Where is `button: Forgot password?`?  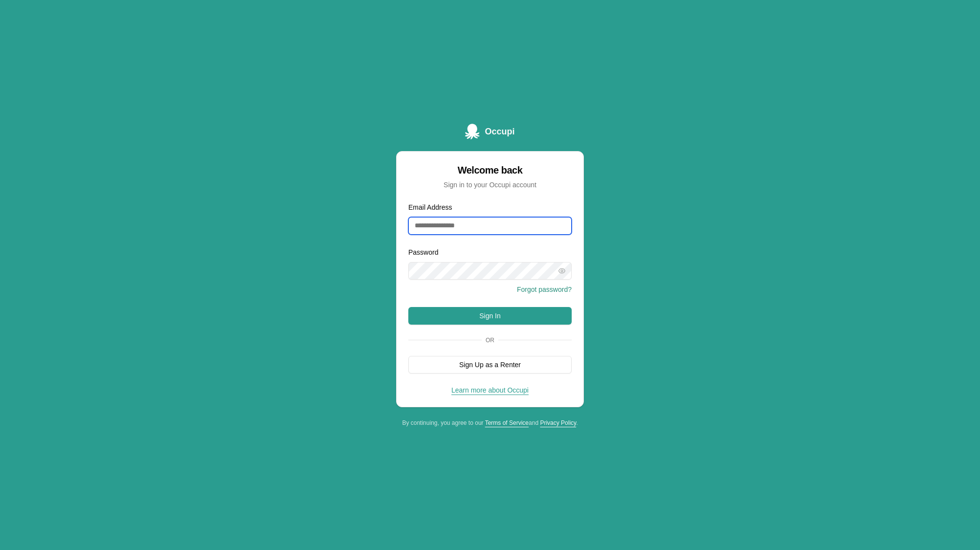
button: Forgot password? is located at coordinates (544, 289).